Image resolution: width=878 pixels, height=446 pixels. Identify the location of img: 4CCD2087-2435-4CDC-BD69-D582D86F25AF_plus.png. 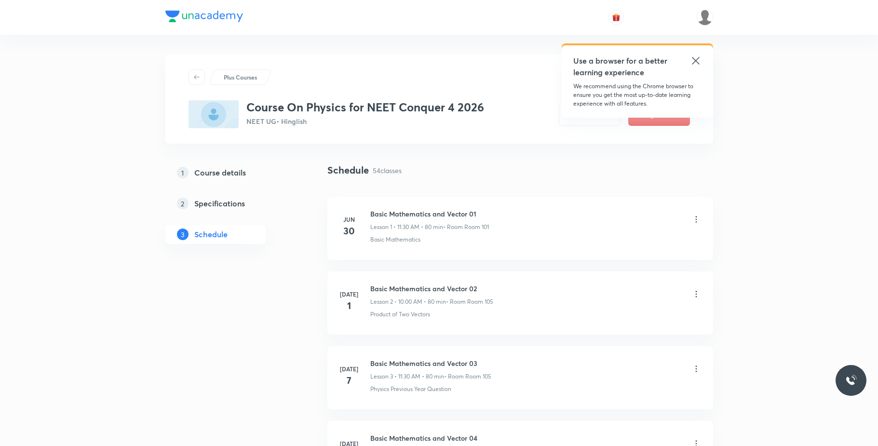
(214, 114).